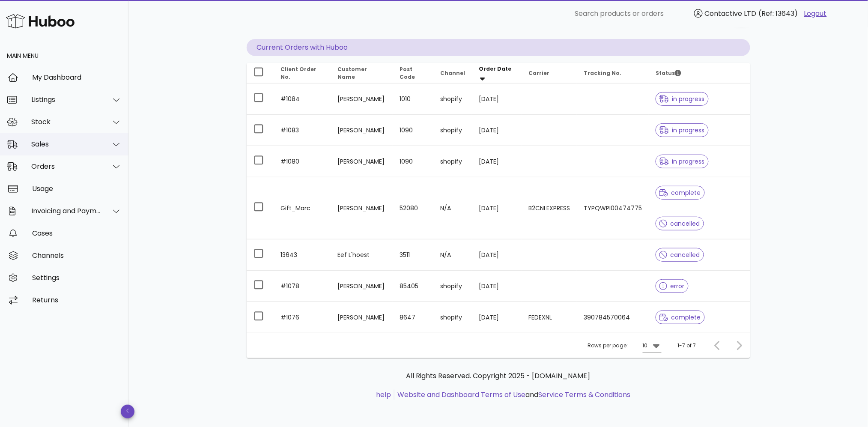  I want to click on td: 13643, so click(302, 255).